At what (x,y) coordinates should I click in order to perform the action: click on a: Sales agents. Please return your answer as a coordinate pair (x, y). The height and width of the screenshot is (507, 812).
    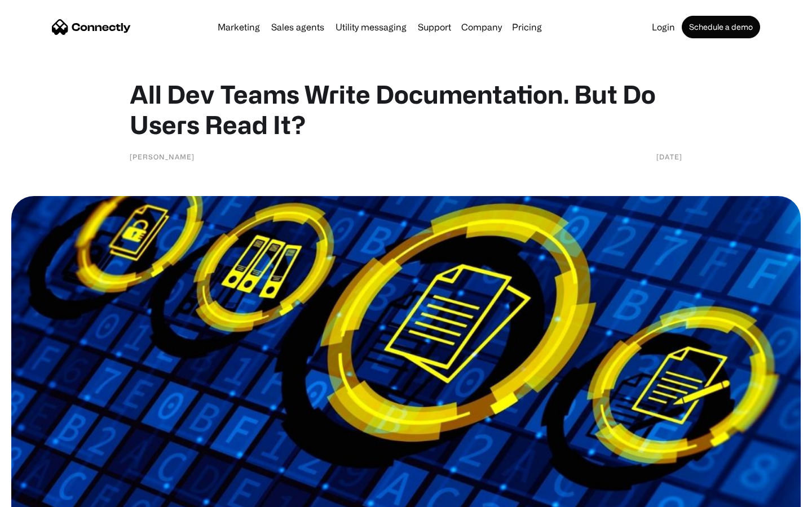
    Looking at the image, I should click on (298, 27).